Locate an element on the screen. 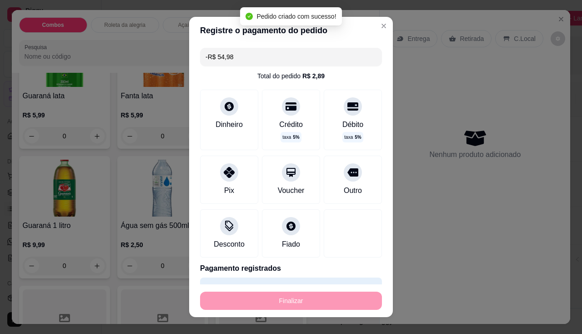 This screenshot has height=334, width=582. div: Desconto is located at coordinates (229, 244).